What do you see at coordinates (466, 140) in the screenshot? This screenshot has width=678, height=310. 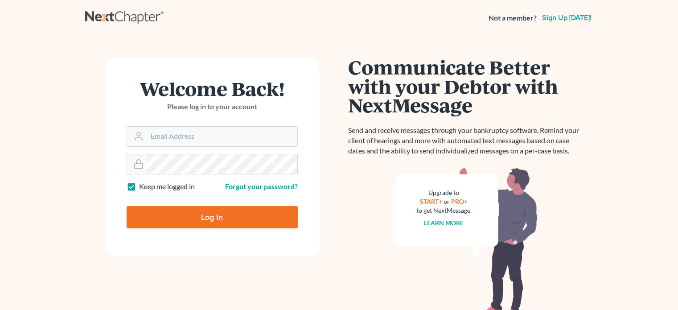 I see `p: Send and receive messages through your bankruptcy software. Remind your client of hearings and mo...` at bounding box center [466, 140].